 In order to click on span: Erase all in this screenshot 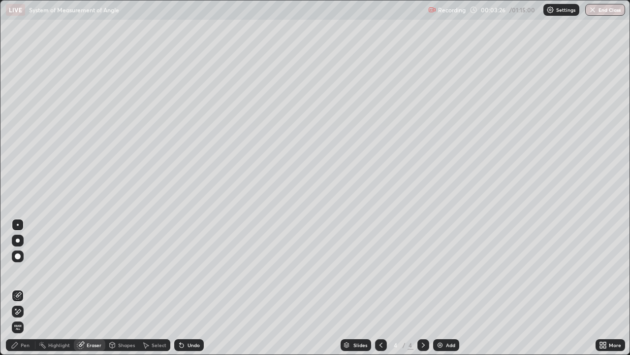, I will do `click(18, 327)`.